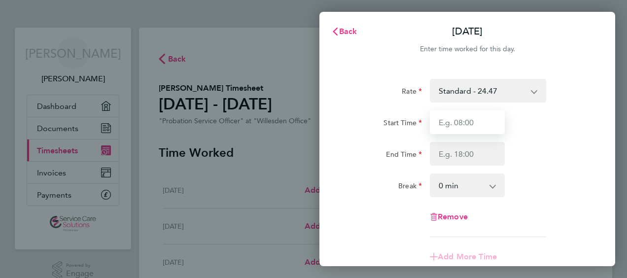 The image size is (627, 278). What do you see at coordinates (449, 217) in the screenshot?
I see `button: Remove` at bounding box center [449, 217].